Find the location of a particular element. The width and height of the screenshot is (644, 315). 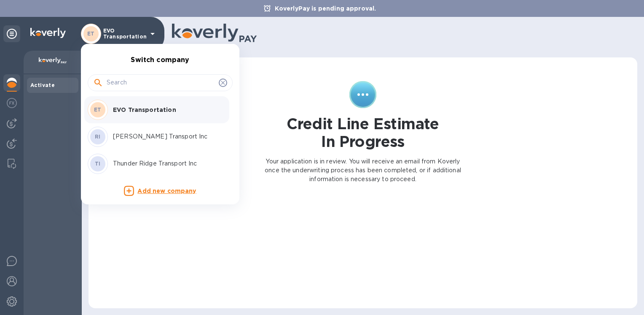

input: Search is located at coordinates (161, 83).